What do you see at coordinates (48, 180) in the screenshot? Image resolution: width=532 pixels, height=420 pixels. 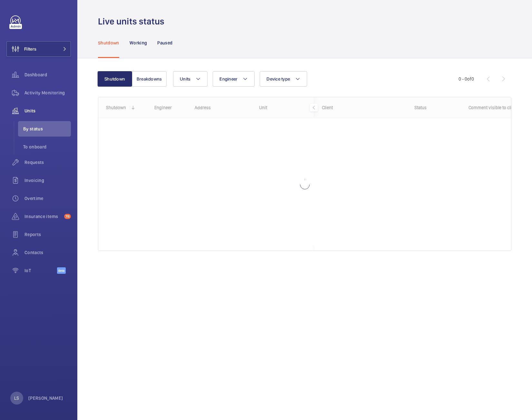 I see `span: Invoicing` at bounding box center [48, 180].